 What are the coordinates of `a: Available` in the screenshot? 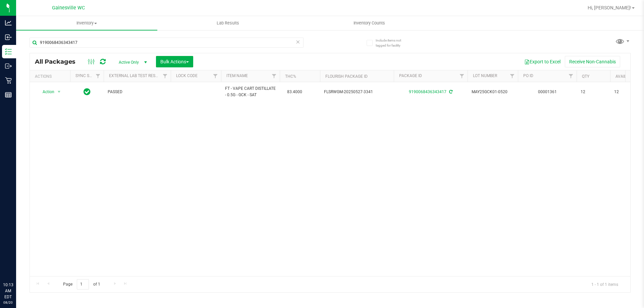 It's located at (625, 76).